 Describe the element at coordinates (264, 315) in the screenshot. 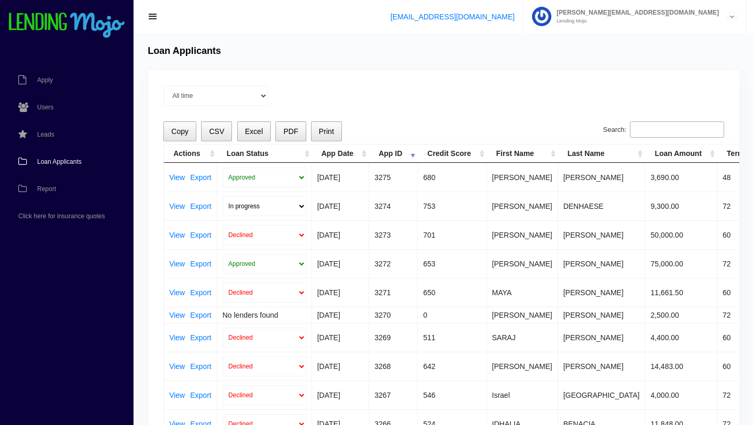

I see `td: No lenders found` at that location.